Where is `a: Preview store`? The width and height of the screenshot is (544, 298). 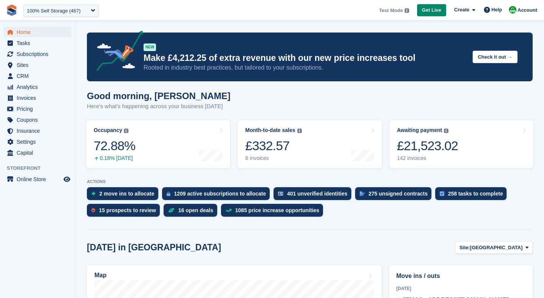
a: Preview store is located at coordinates (67, 179).